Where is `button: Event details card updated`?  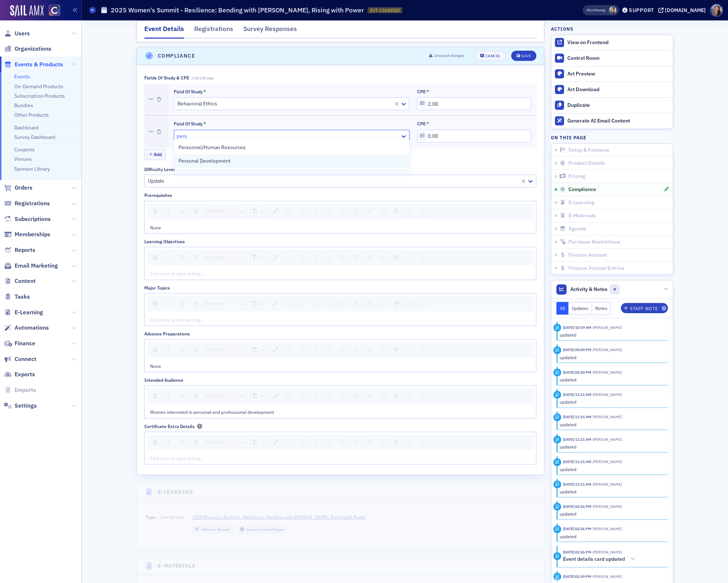
button: Event details card updated is located at coordinates (601, 559).